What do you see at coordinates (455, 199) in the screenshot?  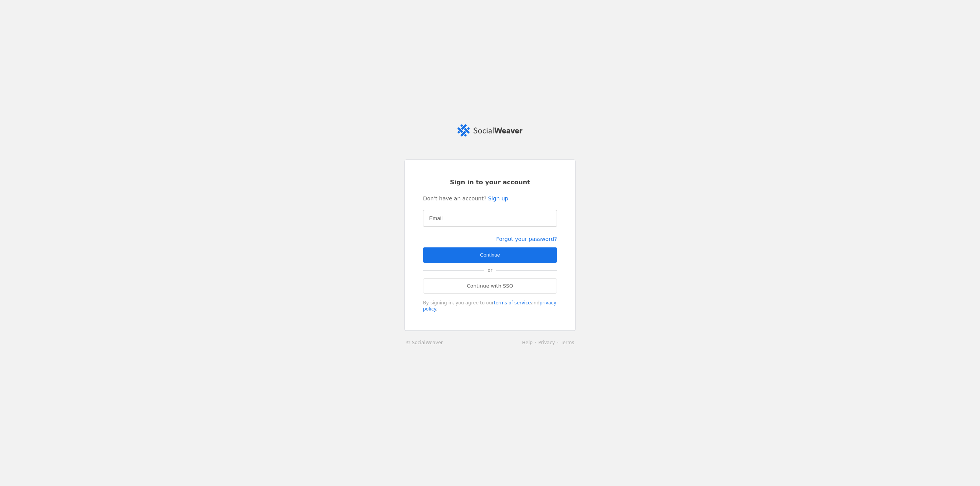 I see `span: Don't have an account?` at bounding box center [455, 199].